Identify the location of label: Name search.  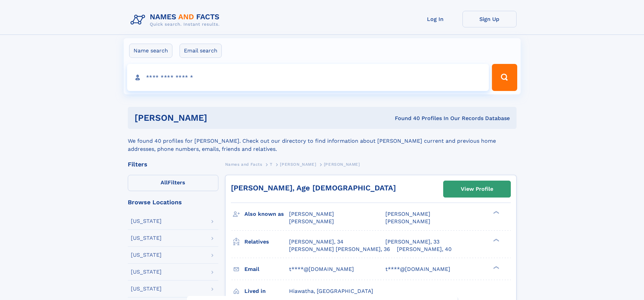
(151, 51).